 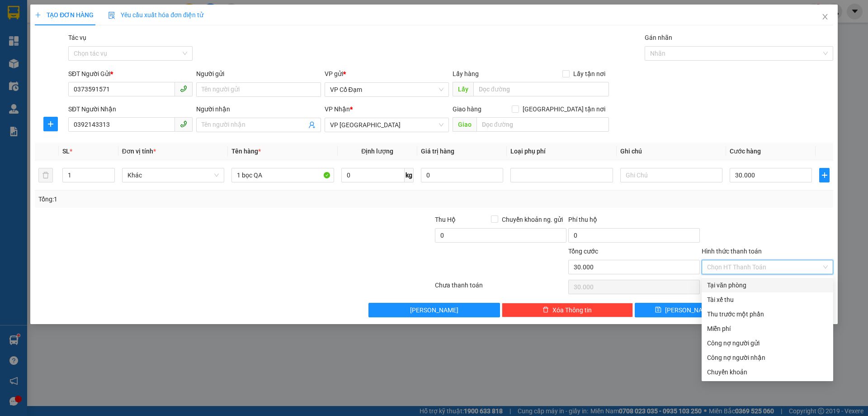 I want to click on div: Miễn phí, so click(x=767, y=329).